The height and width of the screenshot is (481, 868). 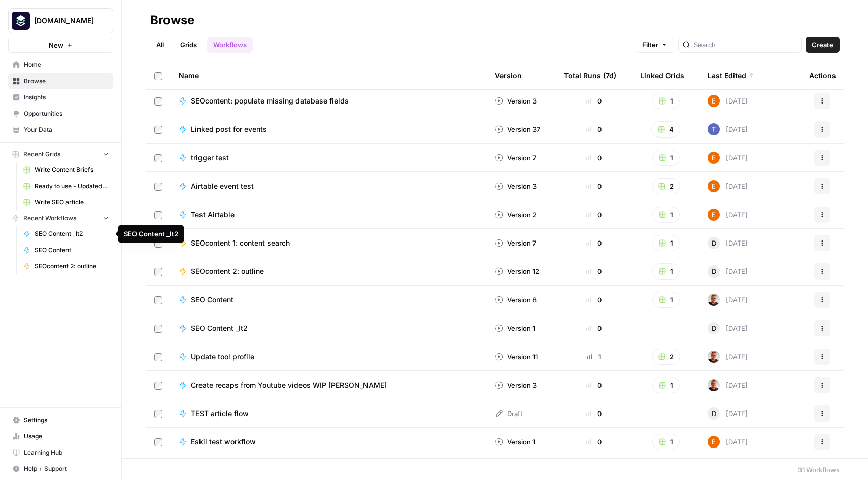 I want to click on a: Workflows, so click(x=230, y=44).